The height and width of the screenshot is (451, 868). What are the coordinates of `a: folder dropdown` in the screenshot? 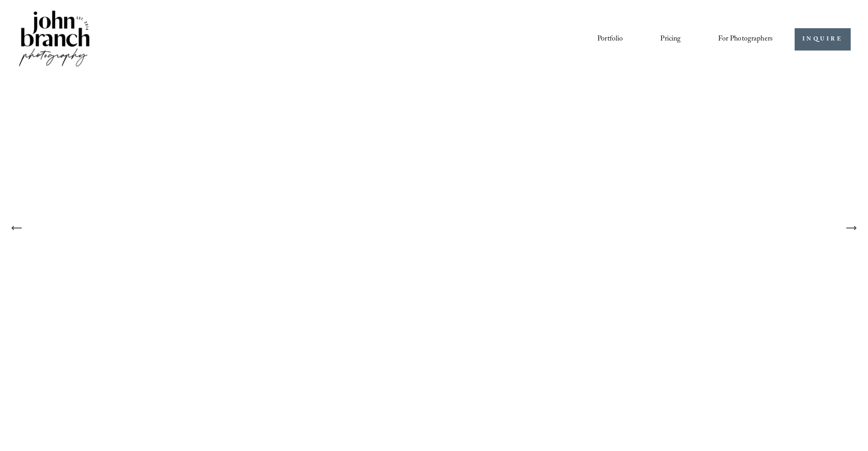 It's located at (746, 39).